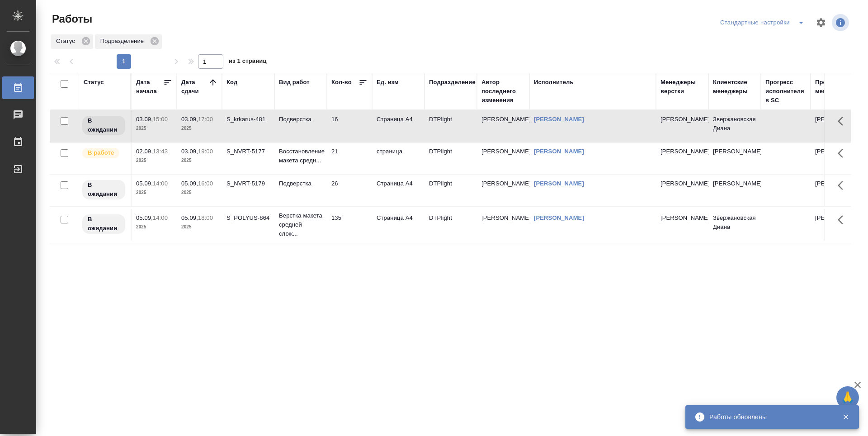 This screenshot has width=868, height=436. Describe the element at coordinates (786, 91) in the screenshot. I see `div: Прогресс исполнителя в SC` at that location.